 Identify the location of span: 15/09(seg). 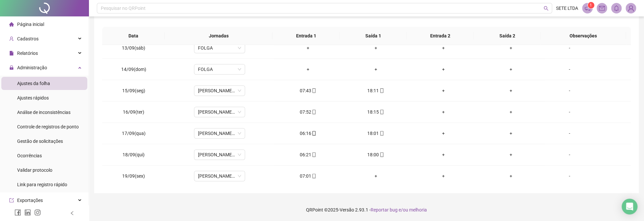
(134, 91).